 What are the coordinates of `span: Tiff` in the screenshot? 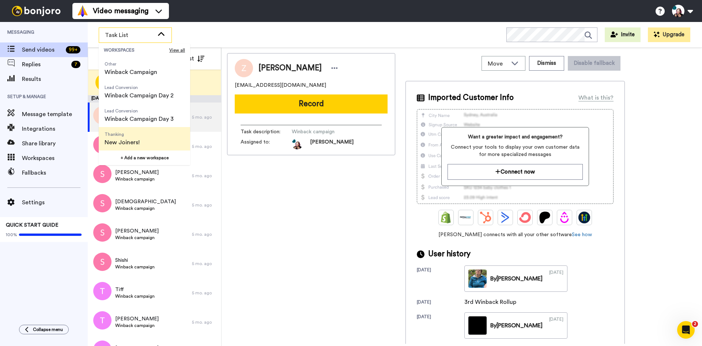 It's located at (135, 289).